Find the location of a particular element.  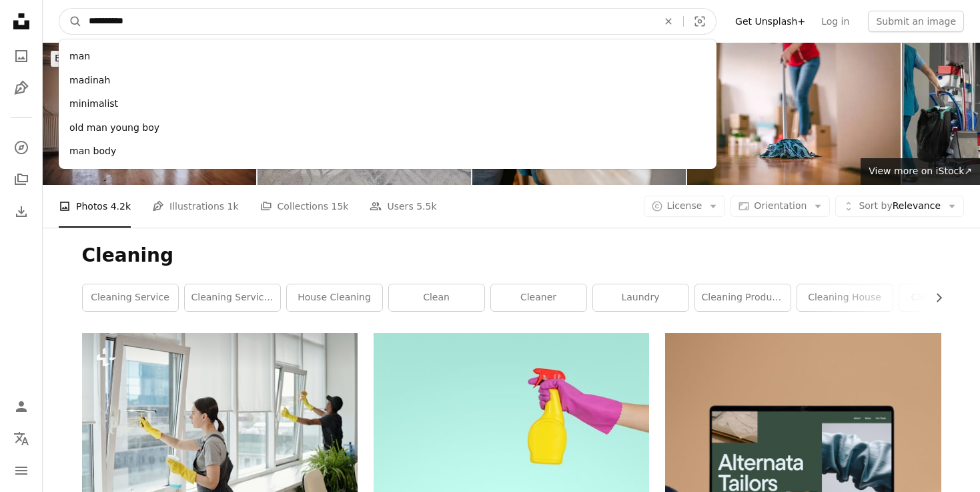

a: Collections is located at coordinates (22, 180).